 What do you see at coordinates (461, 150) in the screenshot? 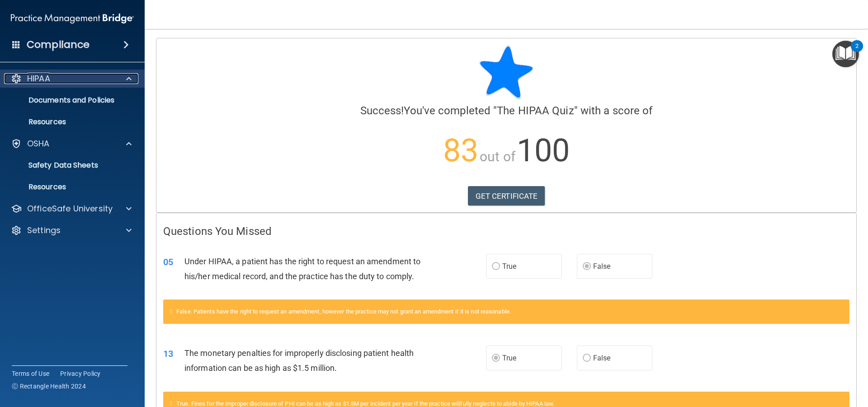
I see `span: 83` at bounding box center [461, 150].